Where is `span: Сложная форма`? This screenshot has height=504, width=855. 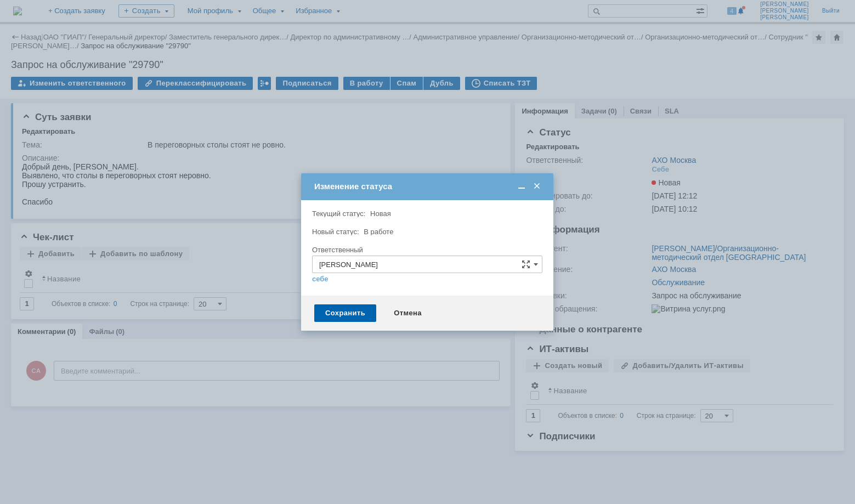
span: Сложная форма is located at coordinates (526, 264).